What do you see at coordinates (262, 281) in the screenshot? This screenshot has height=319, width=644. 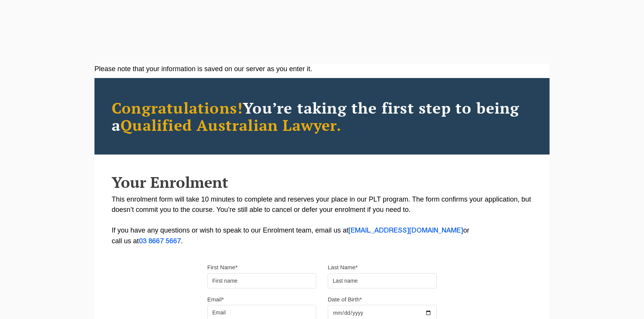 I see `input: First name` at bounding box center [262, 281].